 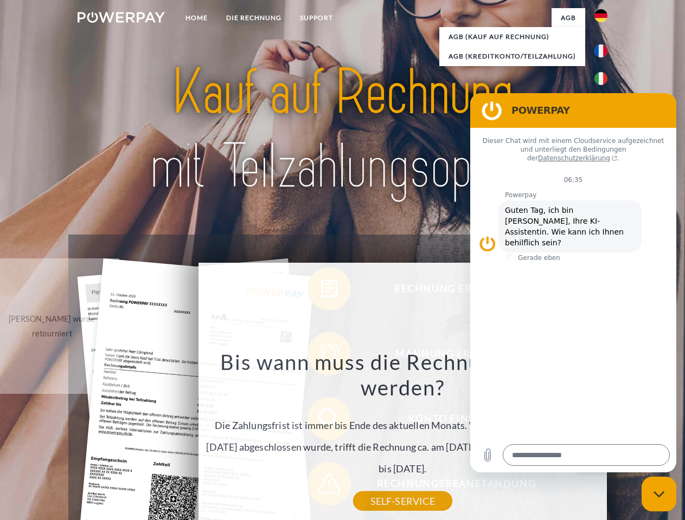 I want to click on img: logo-powerpay-white.svg, so click(x=121, y=17).